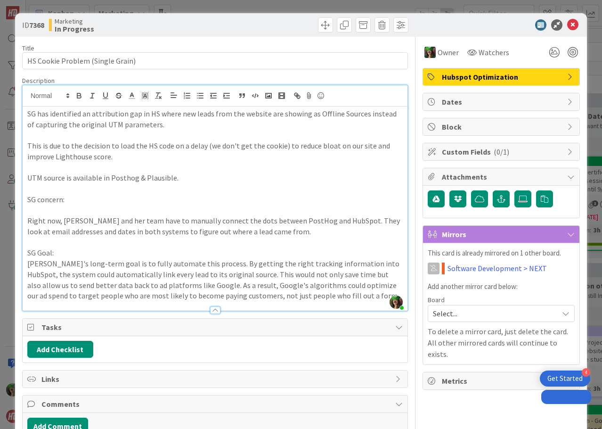  Describe the element at coordinates (74, 21) in the screenshot. I see `span: Marketing` at that location.